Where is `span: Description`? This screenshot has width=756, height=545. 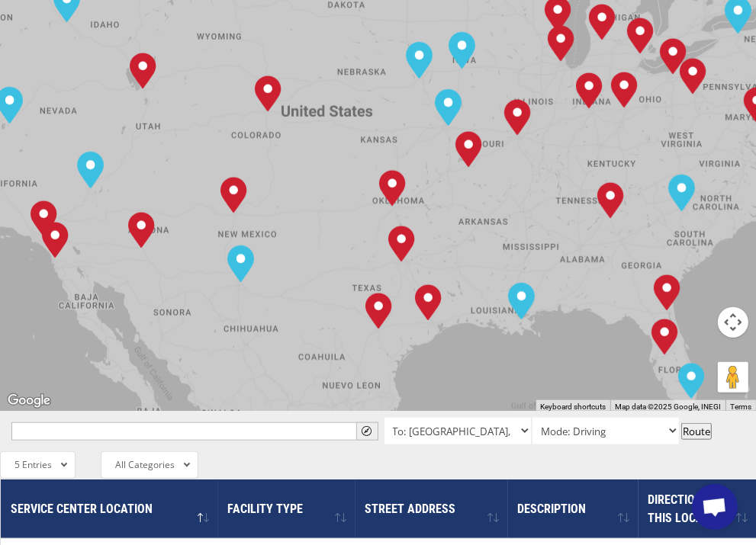
span: Description is located at coordinates (551, 508).